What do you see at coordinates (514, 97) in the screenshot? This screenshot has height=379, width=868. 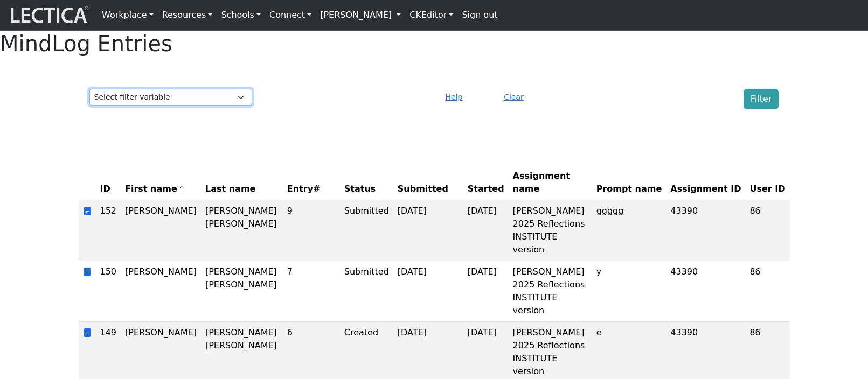 I see `button: Clear` at bounding box center [514, 97].